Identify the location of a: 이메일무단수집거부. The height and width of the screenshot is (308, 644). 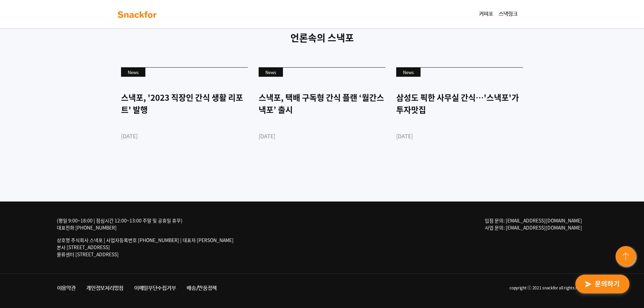
(155, 289).